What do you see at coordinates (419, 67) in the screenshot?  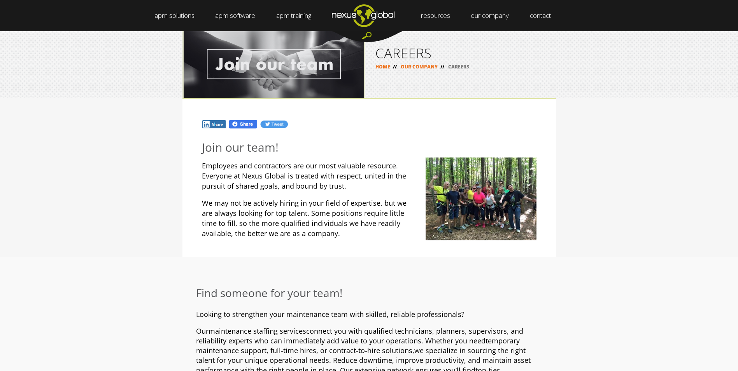 I see `a: OUR COMPANY` at bounding box center [419, 67].